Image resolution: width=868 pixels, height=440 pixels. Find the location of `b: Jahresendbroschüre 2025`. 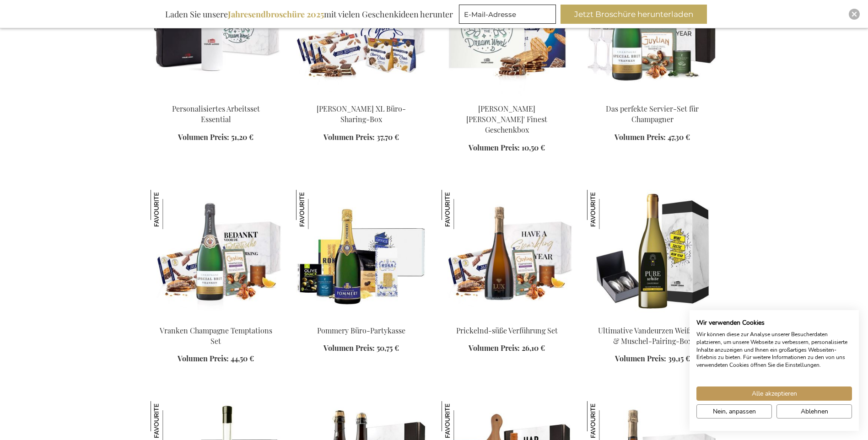

b: Jahresendbroschüre 2025 is located at coordinates (276, 14).